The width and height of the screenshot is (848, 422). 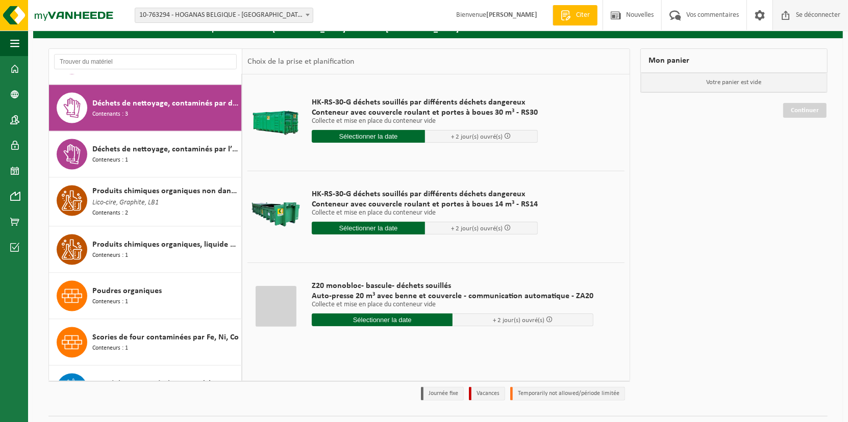 What do you see at coordinates (145, 250) in the screenshot?
I see `button: Produits chimiques organiques, liquide dangereux dans de petits contenants Conteneurs : 1` at bounding box center [145, 250].